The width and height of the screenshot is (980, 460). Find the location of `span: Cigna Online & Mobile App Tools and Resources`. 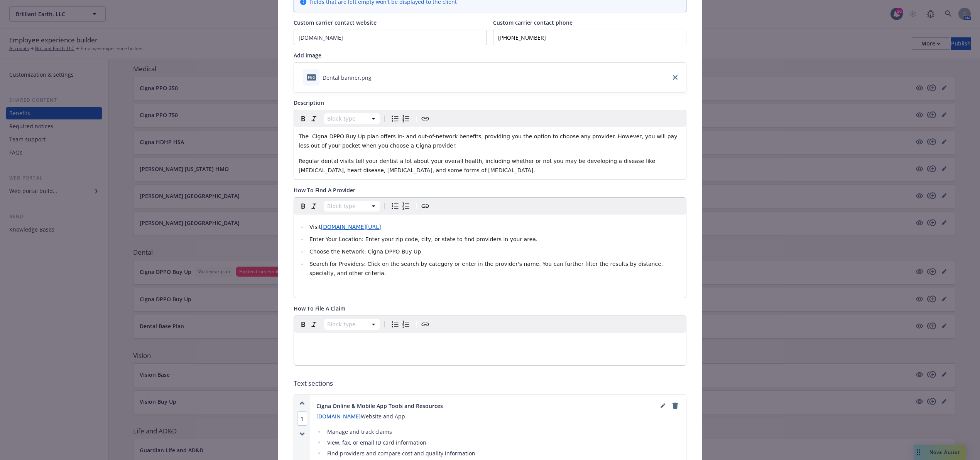

span: Cigna Online & Mobile App Tools and Resources is located at coordinates (379, 406).